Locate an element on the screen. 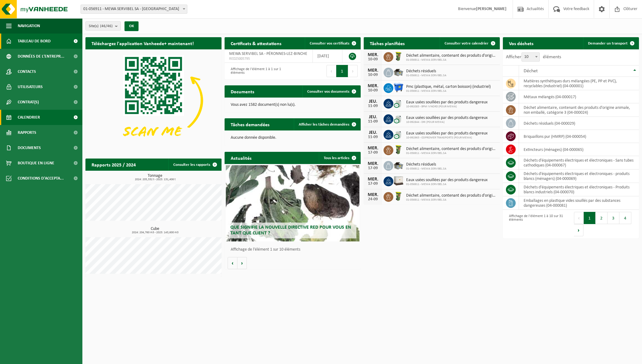  h2: Documents is located at coordinates (243, 91).